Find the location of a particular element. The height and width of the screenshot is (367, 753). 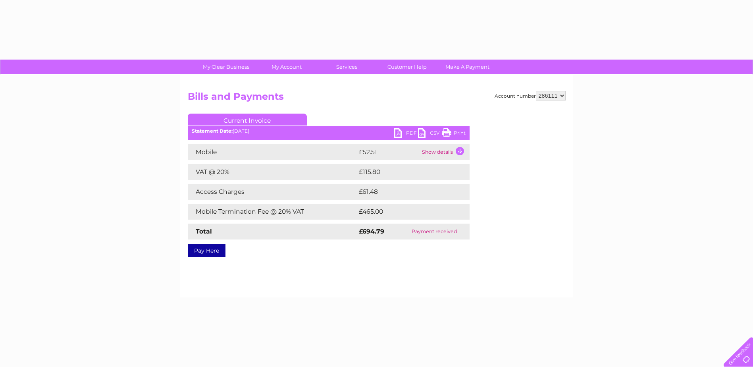

h2: Bills and Payments is located at coordinates (377, 98).